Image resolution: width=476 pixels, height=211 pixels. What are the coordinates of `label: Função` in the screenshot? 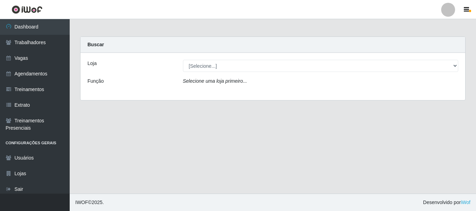 It's located at (95, 81).